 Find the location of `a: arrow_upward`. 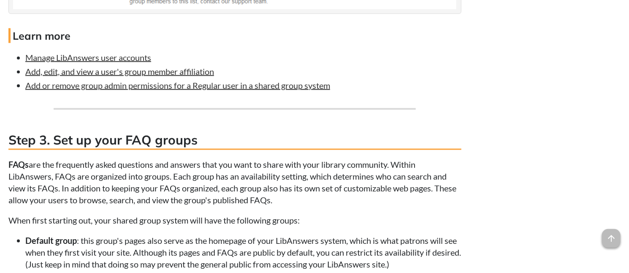

a: arrow_upward is located at coordinates (611, 235).